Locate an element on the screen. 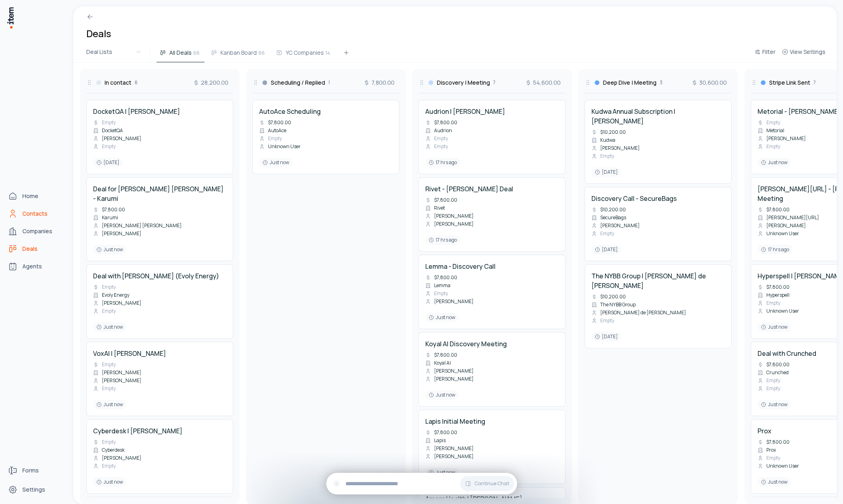  h1: Deals is located at coordinates (99, 34).